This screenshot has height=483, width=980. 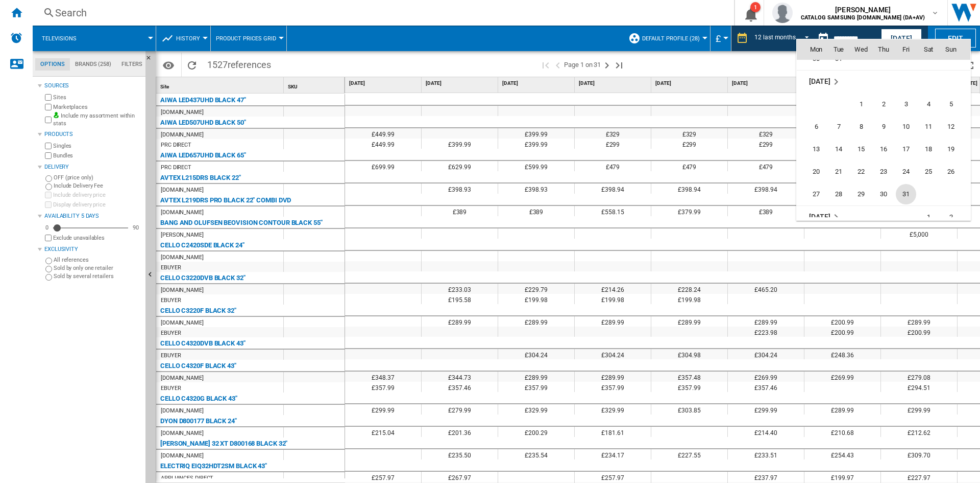 I want to click on td: Saturday January 4 2025, so click(x=929, y=104).